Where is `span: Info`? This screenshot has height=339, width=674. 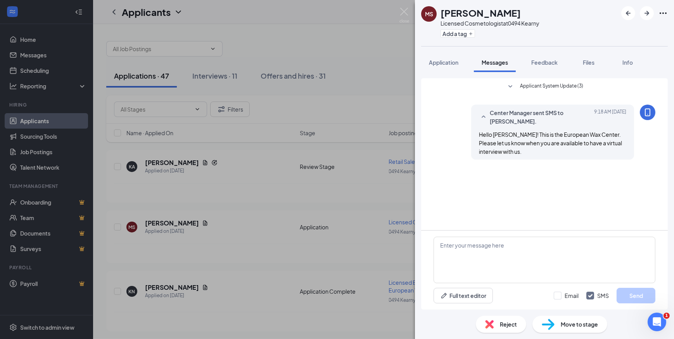 span: Info is located at coordinates (628, 62).